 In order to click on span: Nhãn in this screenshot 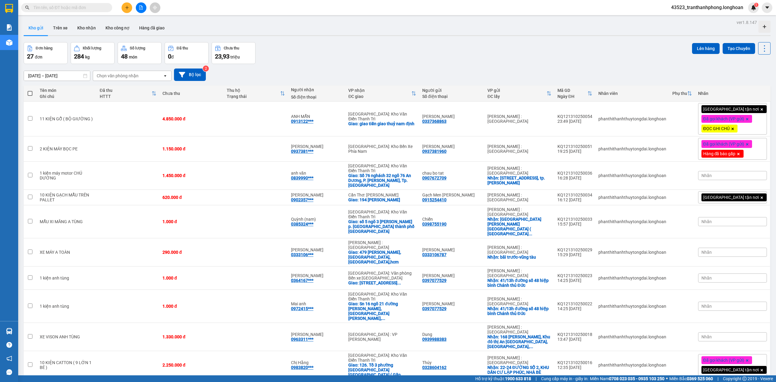, I will do `click(706, 337)`.